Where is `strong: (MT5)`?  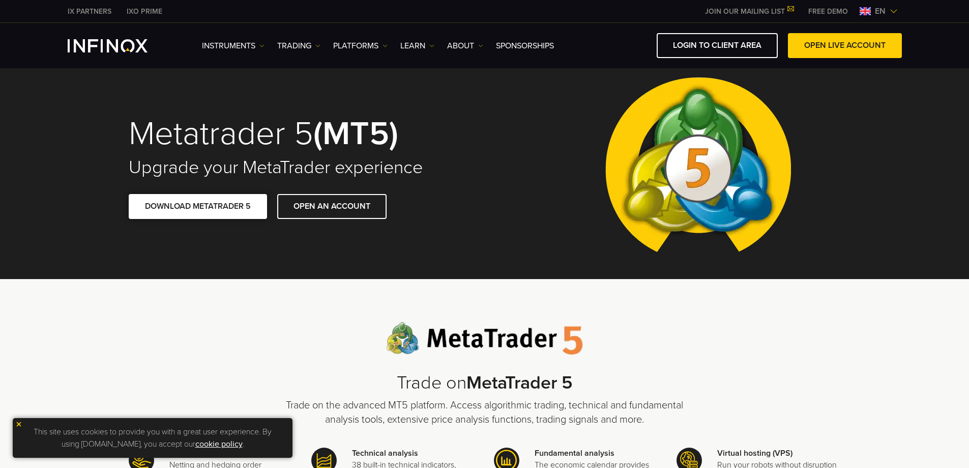
strong: (MT5) is located at coordinates (356, 133).